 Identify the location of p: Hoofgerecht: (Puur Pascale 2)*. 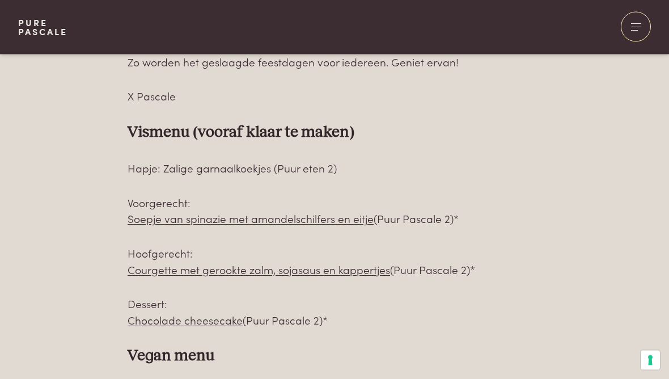
(335, 261).